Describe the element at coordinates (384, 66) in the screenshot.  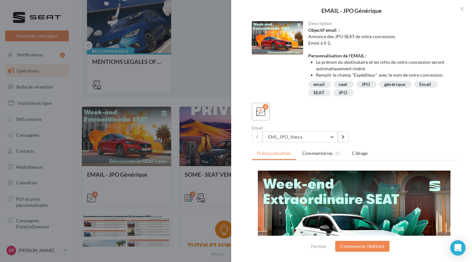
I see `li: Le prénom du destinataire et les infos de votre concession seront automatiquement inséré.` at that location.